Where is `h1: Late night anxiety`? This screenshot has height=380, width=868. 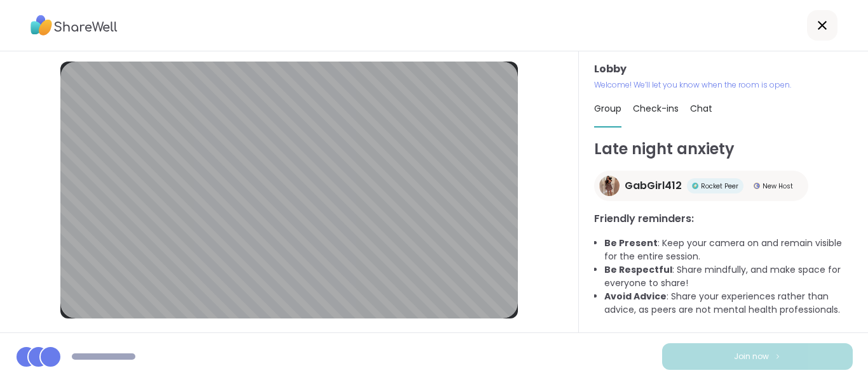 h1: Late night anxiety is located at coordinates (723, 150).